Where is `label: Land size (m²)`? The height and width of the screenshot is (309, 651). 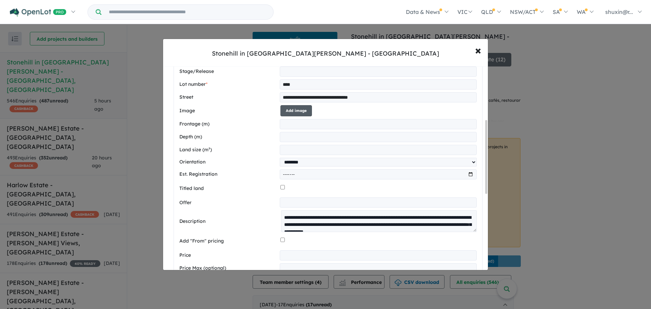
label: Land size (m²) is located at coordinates (228, 150).